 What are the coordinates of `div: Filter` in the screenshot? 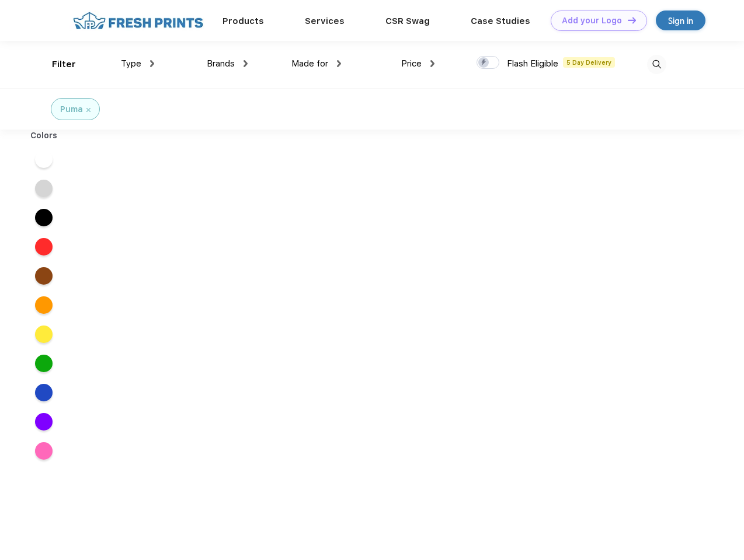 It's located at (63, 64).